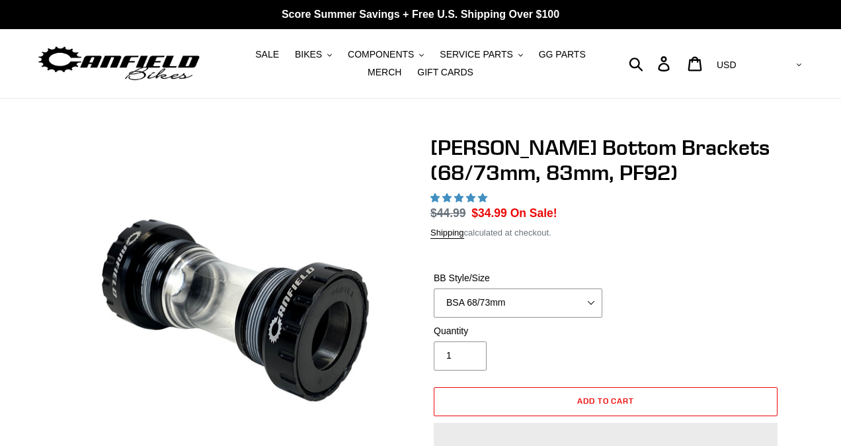  What do you see at coordinates (447, 233) in the screenshot?
I see `a: Shipping` at bounding box center [447, 233].